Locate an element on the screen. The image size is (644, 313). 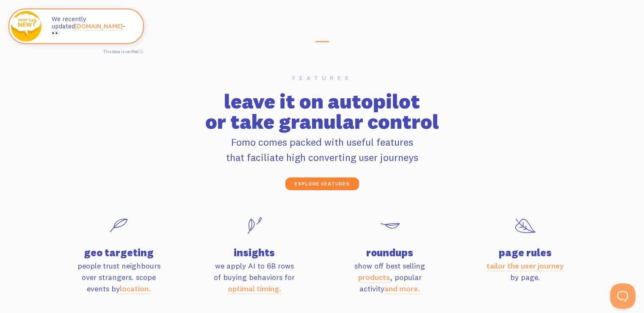
a: and more. is located at coordinates (402, 288).